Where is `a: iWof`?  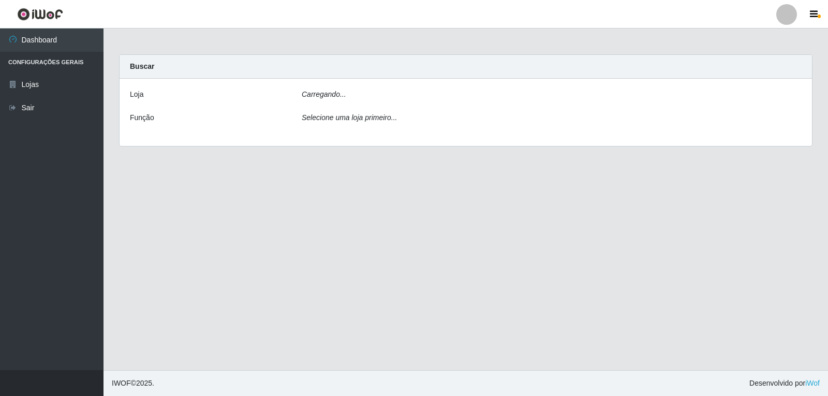
a: iWof is located at coordinates (813, 383).